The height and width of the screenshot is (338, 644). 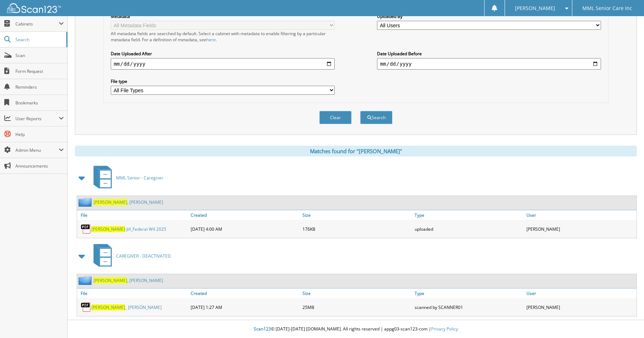 What do you see at coordinates (223, 16) in the screenshot?
I see `label: Metadata` at bounding box center [223, 16].